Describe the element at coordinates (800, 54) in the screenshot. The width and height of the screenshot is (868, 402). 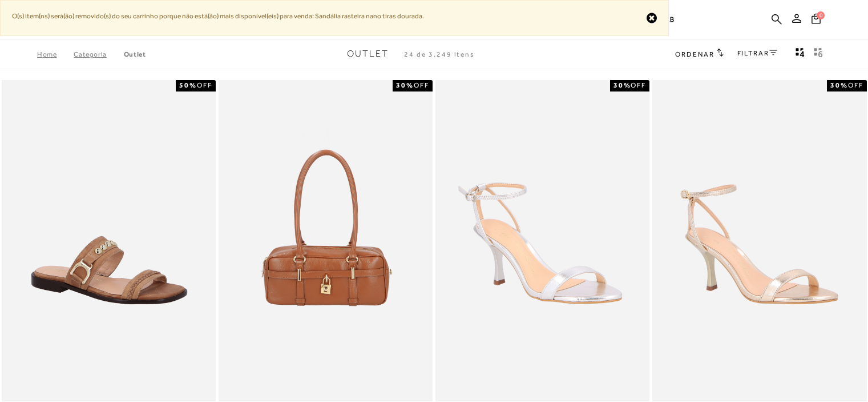
I see `button: Mostrar 4 produtos por linha` at that location.